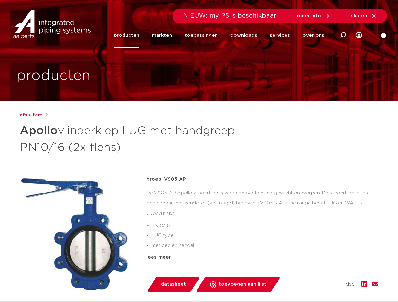 The image size is (398, 302). I want to click on a: afsluiters, so click(31, 115).